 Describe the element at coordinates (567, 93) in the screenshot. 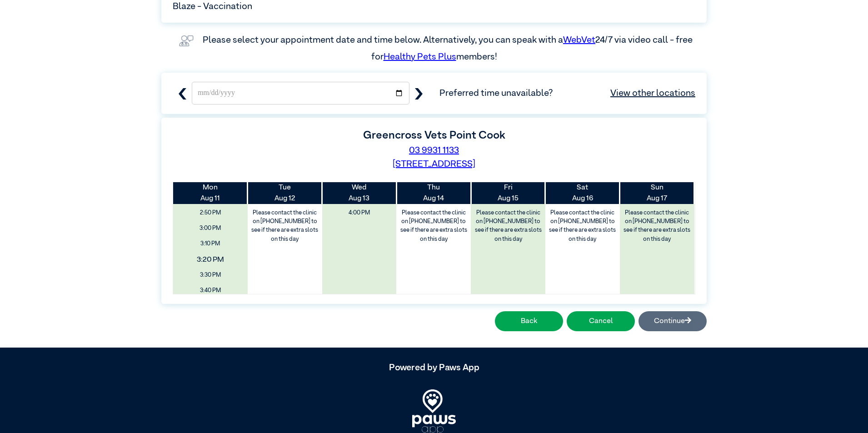

I see `span: Preferred time unavailable?` at that location.